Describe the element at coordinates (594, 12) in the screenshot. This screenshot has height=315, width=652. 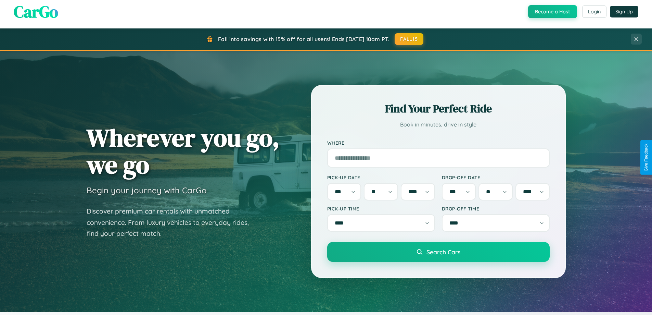
I see `button: Login` at that location.